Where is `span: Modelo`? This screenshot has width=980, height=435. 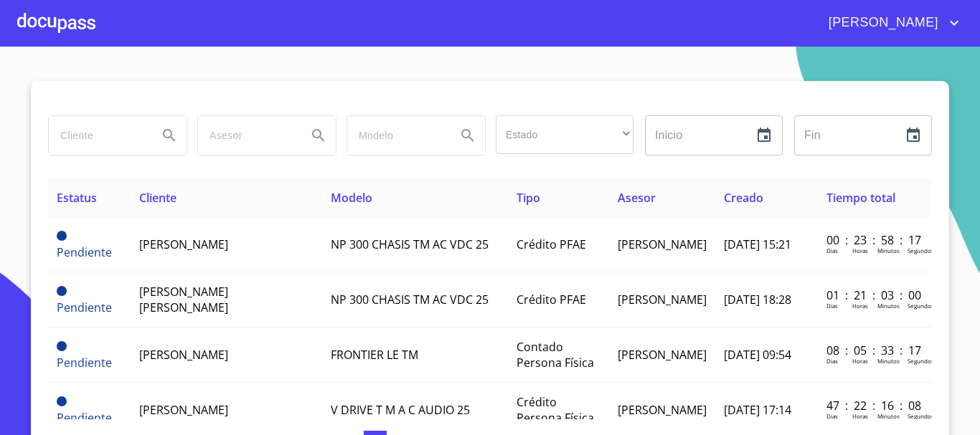 span: Modelo is located at coordinates (351, 198).